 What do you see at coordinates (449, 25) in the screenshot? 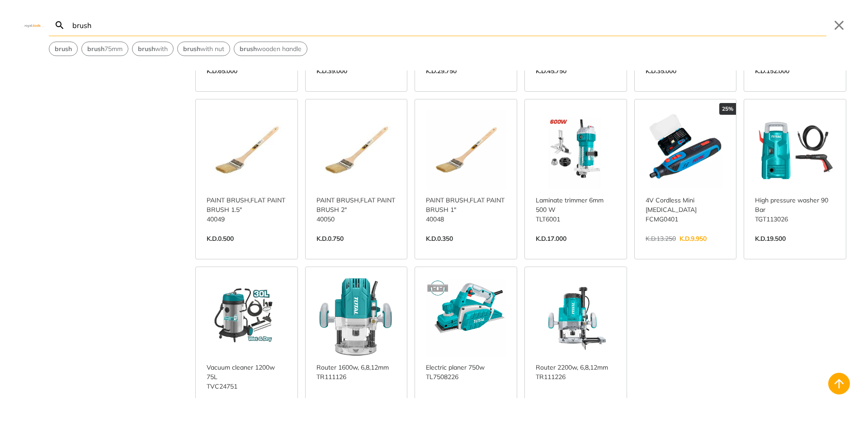
I see `input: Search…` at bounding box center [449, 25].